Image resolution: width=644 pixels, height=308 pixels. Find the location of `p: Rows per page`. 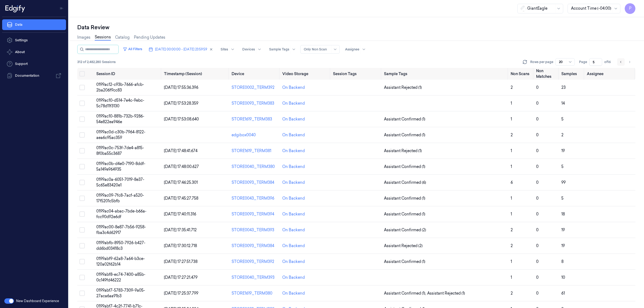

p: Rows per page is located at coordinates (541, 62).